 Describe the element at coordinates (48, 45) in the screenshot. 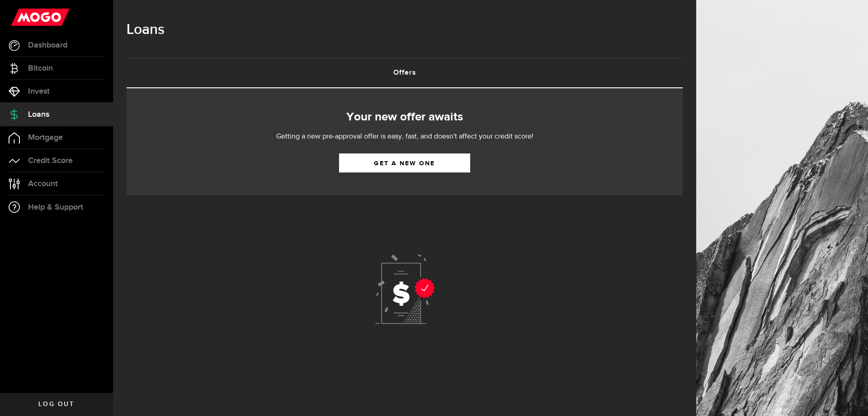

I see `span: Dashboard` at that location.